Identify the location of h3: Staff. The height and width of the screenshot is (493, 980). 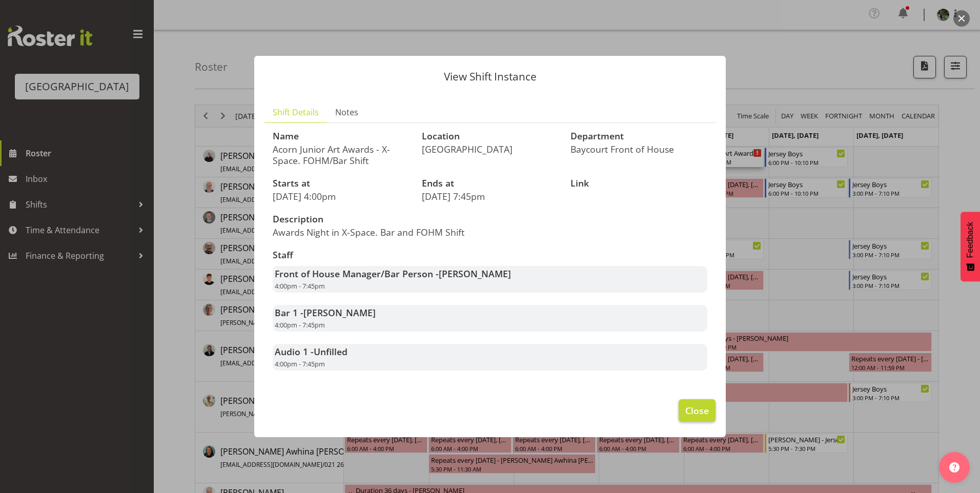
(490, 255).